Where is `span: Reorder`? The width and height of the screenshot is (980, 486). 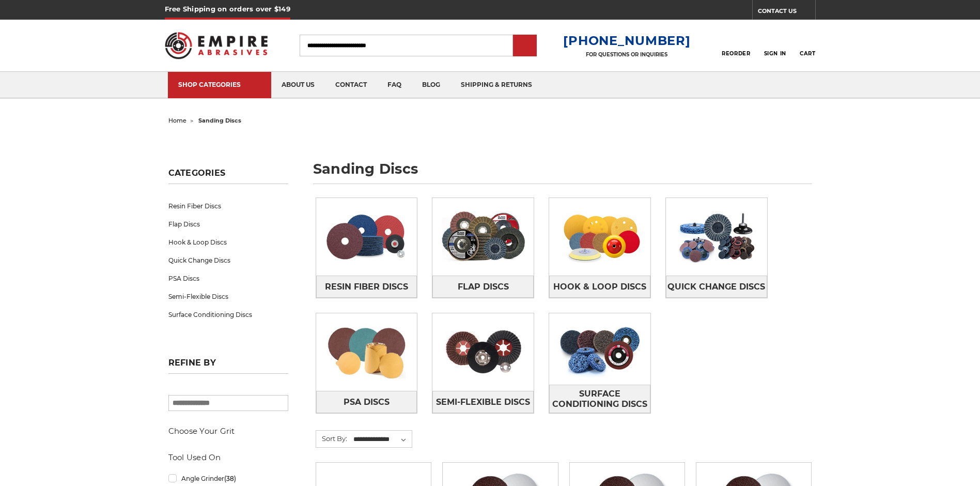 span: Reorder is located at coordinates (736, 53).